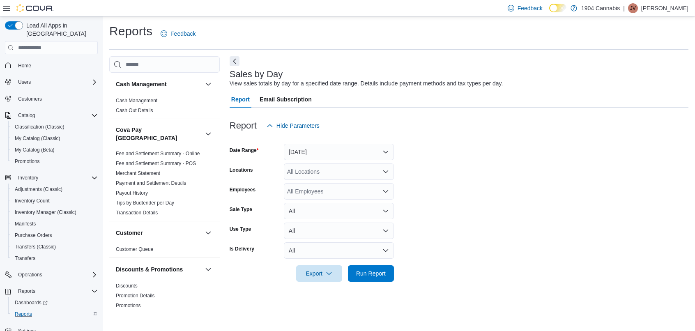  Describe the element at coordinates (135, 296) in the screenshot. I see `span: Promotion Details` at that location.